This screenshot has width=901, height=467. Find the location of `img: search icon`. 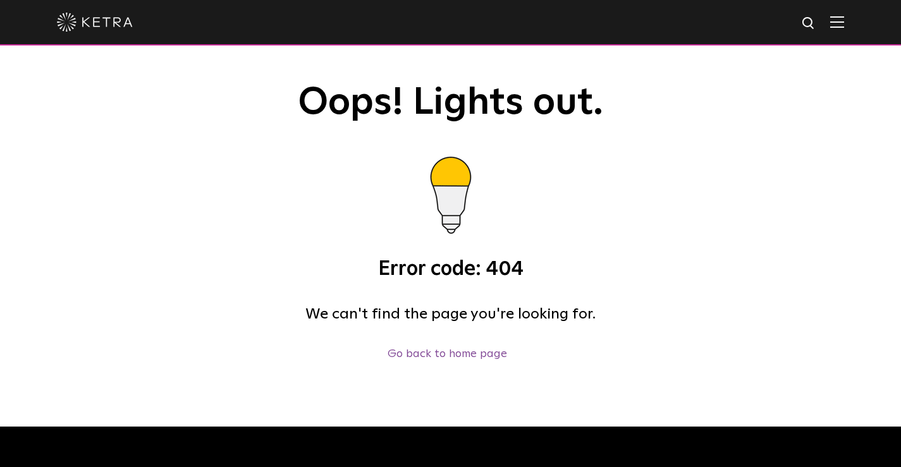

img: search icon is located at coordinates (809, 23).